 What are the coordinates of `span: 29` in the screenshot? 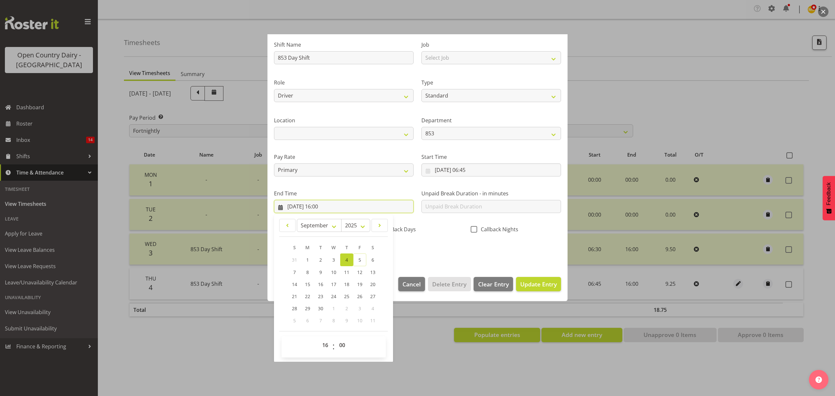 It's located at (308, 308).